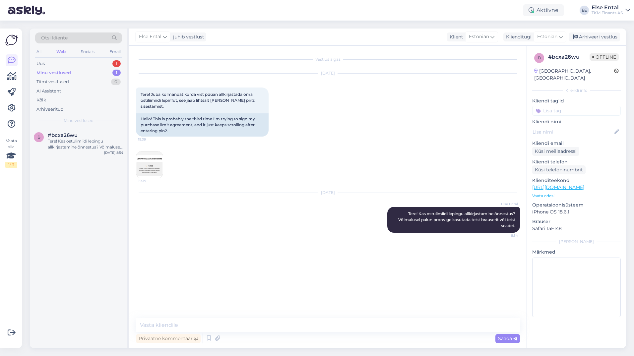 The image size is (634, 356). What do you see at coordinates (202, 125) in the screenshot?
I see `div: Hello! This is probably the third time I'm trying to sign my purchase limit agreement, and it jus...` at bounding box center [202, 125].